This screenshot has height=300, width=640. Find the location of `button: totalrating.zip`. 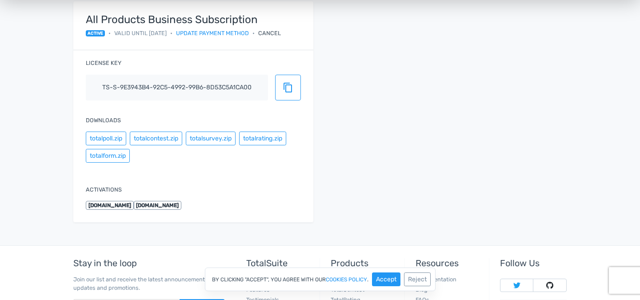

button: totalrating.zip is located at coordinates (263, 138).